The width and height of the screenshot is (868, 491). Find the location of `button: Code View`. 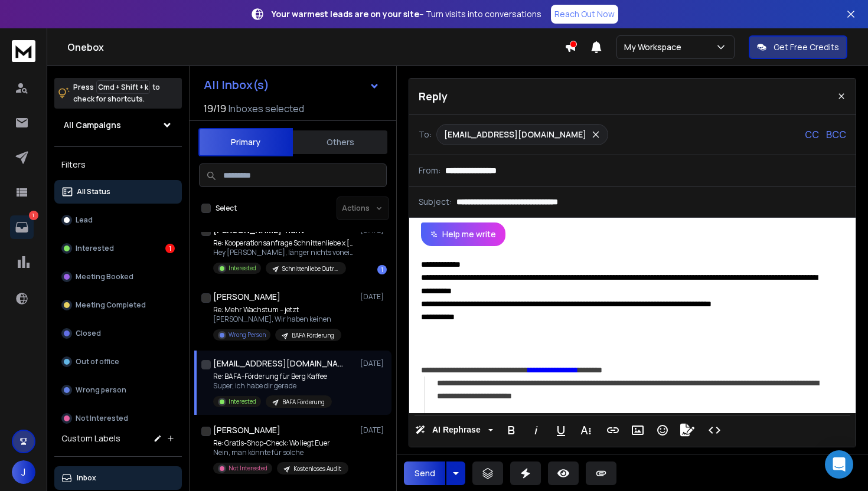

button: Code View is located at coordinates (714, 430).